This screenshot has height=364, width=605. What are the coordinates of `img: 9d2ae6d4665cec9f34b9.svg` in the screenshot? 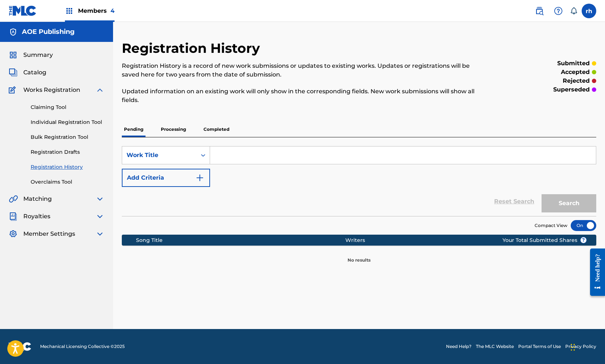 It's located at (200, 178).